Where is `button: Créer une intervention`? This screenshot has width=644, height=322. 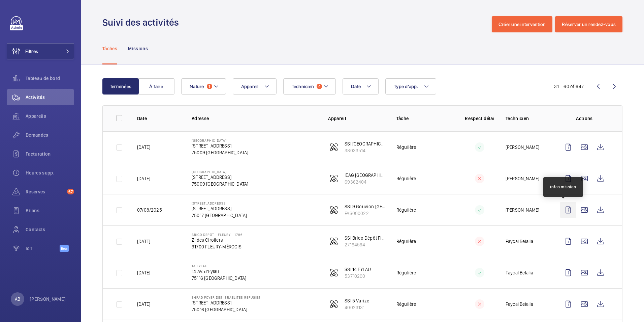
button: Créer une intervention is located at coordinates (522, 25).